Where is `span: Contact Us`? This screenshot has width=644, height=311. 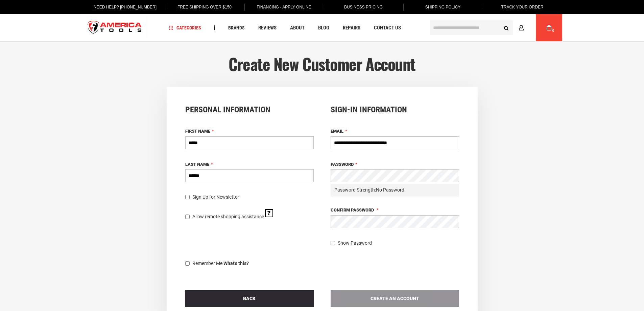 span: Contact Us is located at coordinates (388, 28).